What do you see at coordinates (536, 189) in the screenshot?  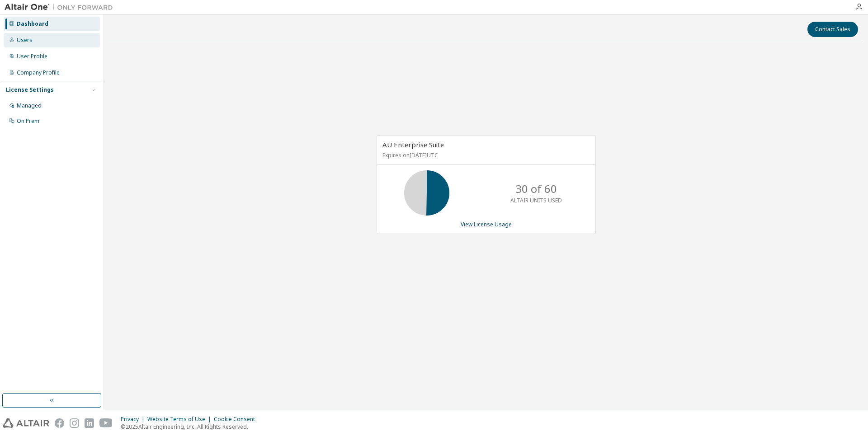 I see `p: 30 of 60` at bounding box center [536, 189].